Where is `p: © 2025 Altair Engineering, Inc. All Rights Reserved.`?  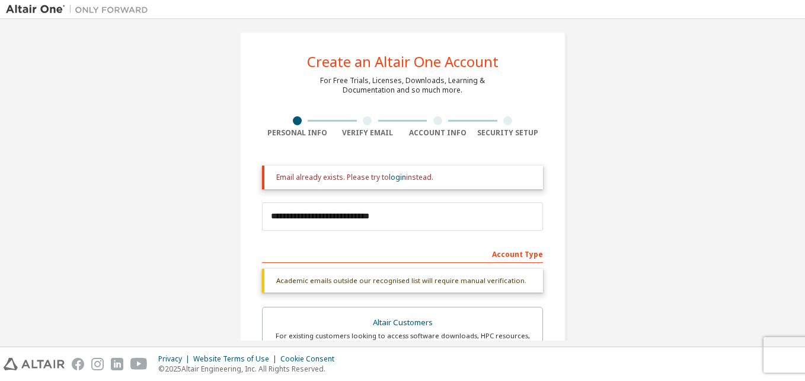
p: © 2025 Altair Engineering, Inc. All Rights Reserved. is located at coordinates (250, 368).